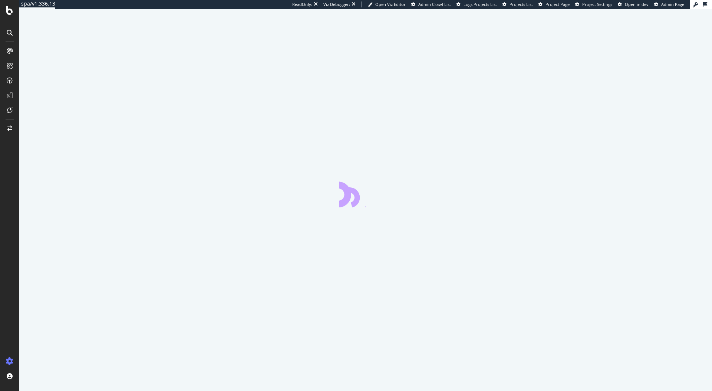 Image resolution: width=712 pixels, height=391 pixels. What do you see at coordinates (477, 4) in the screenshot?
I see `a: Logs Projects List` at bounding box center [477, 4].